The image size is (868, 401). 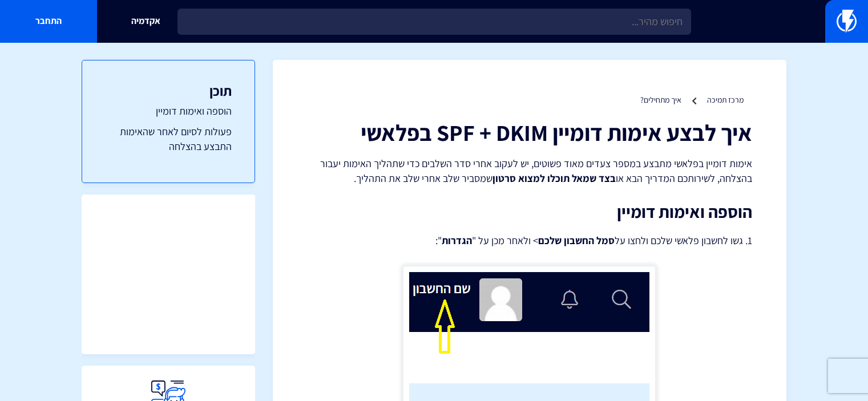 I want to click on a: מרכז תמיכה, so click(x=725, y=100).